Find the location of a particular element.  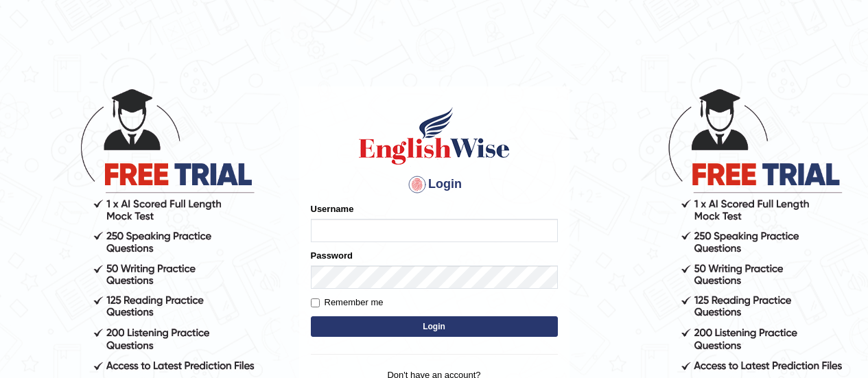

label: Password is located at coordinates (332, 255).